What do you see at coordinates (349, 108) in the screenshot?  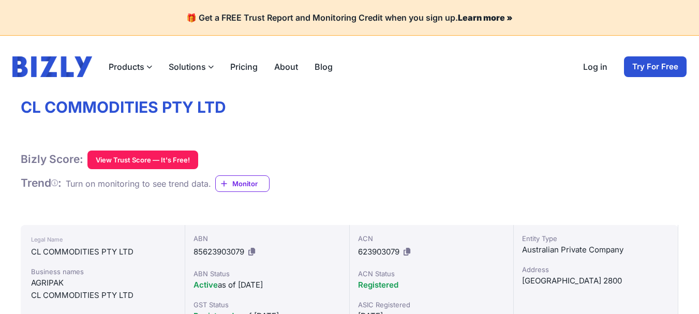 I see `h1: CL COMMODITIES PTY LTD` at bounding box center [349, 108].